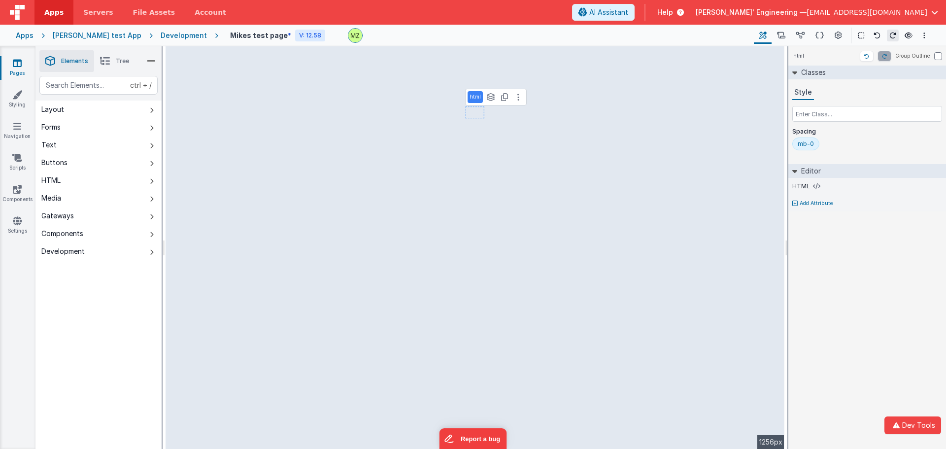 The image size is (946, 449). What do you see at coordinates (799, 56) in the screenshot?
I see `h4: html` at bounding box center [799, 56].